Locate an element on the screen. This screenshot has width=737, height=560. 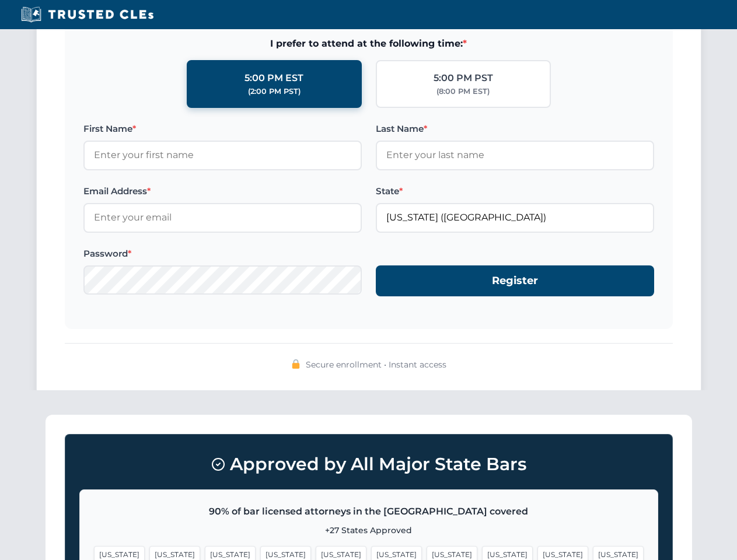
div: 5:00 PM EST is located at coordinates (274, 78).